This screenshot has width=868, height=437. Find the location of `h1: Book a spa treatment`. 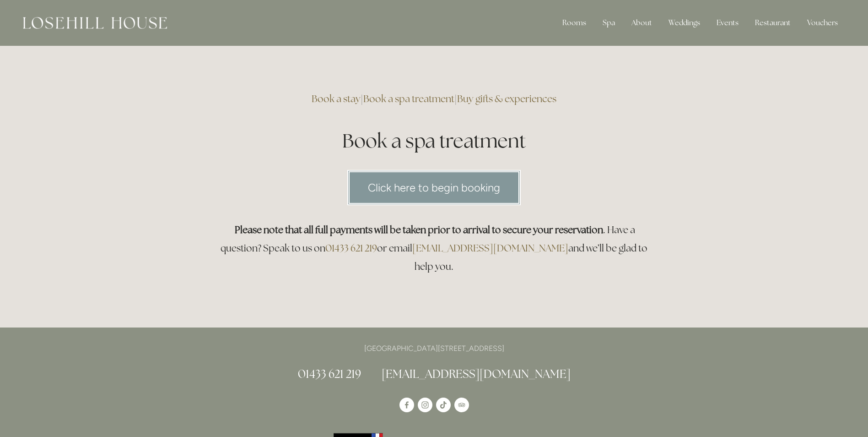

h1: Book a spa treatment is located at coordinates (434, 141).